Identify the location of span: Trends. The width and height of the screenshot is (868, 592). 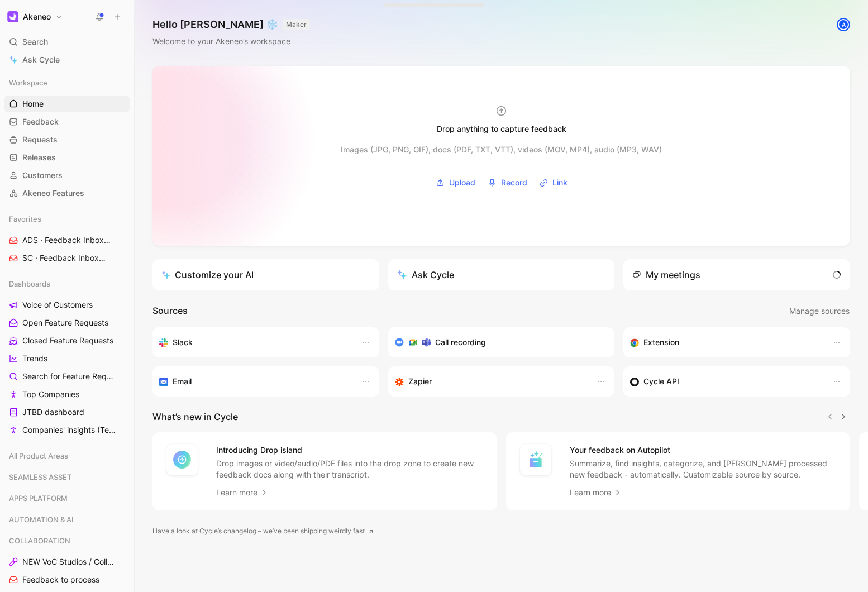
(35, 358).